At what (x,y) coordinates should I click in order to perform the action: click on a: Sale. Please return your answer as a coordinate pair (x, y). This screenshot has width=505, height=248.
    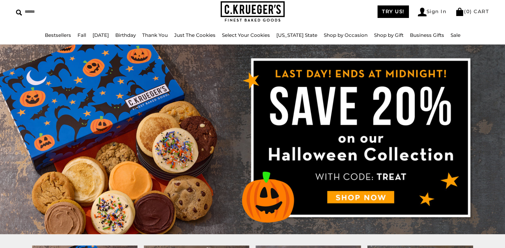
    Looking at the image, I should click on (456, 35).